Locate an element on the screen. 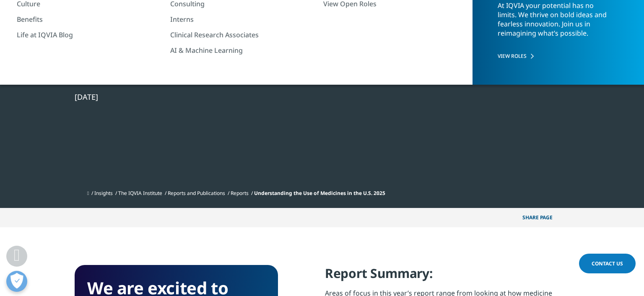 This screenshot has width=644, height=296. span: Understanding the Use of Medicines in the U.S. 2025 is located at coordinates (319, 193).